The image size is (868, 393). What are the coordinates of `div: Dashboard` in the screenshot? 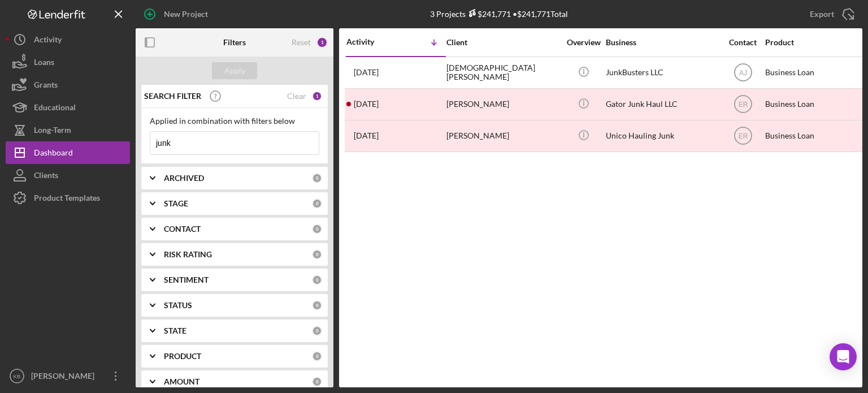 It's located at (53, 154).